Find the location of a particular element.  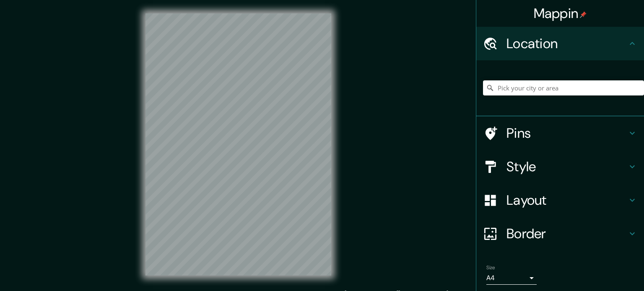

img: pin-icon.png is located at coordinates (583, 15).